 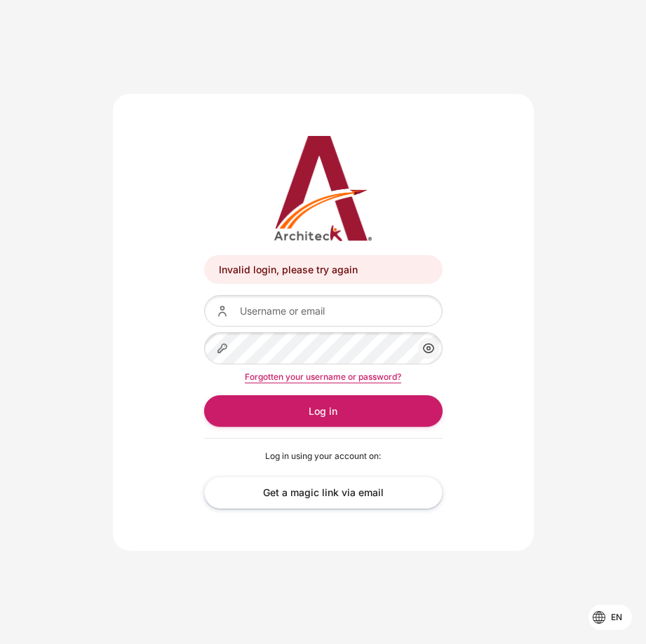 I want to click on button: Log in, so click(x=323, y=411).